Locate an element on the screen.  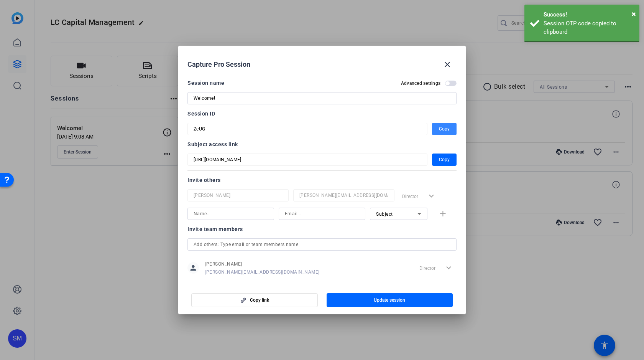
div: Invite others is located at coordinates (322, 180).